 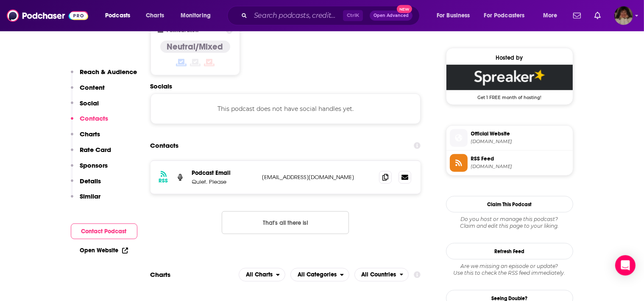 What do you see at coordinates (319, 275) in the screenshot?
I see `h2: Categories` at bounding box center [319, 275].